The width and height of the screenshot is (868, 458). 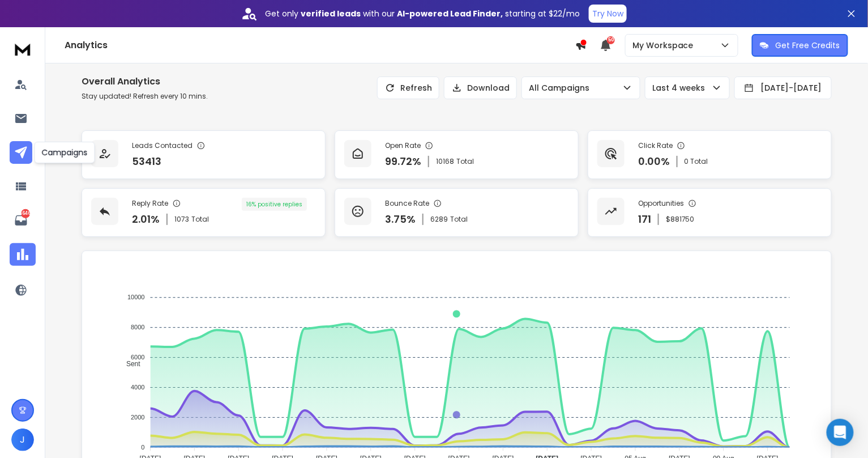 What do you see at coordinates (661, 204) in the screenshot?
I see `p: Opportunities` at bounding box center [661, 204].